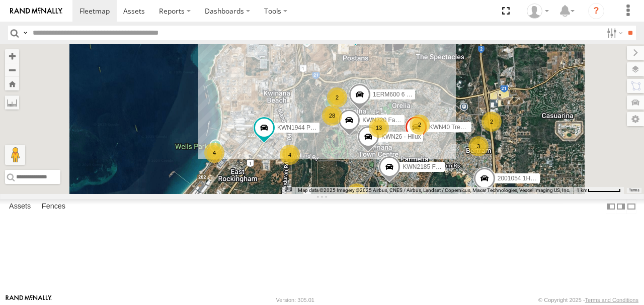  What do you see at coordinates (610, 206) in the screenshot?
I see `label: Dock Summary Table to the Left` at bounding box center [610, 206].